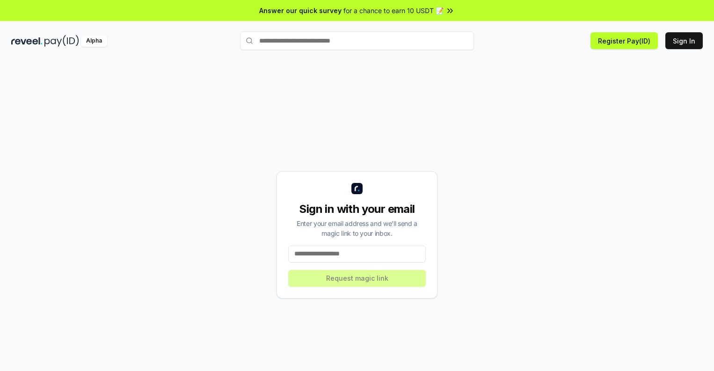 This screenshot has width=714, height=371. What do you see at coordinates (357, 209) in the screenshot?
I see `div: Sign in with your email` at bounding box center [357, 209].